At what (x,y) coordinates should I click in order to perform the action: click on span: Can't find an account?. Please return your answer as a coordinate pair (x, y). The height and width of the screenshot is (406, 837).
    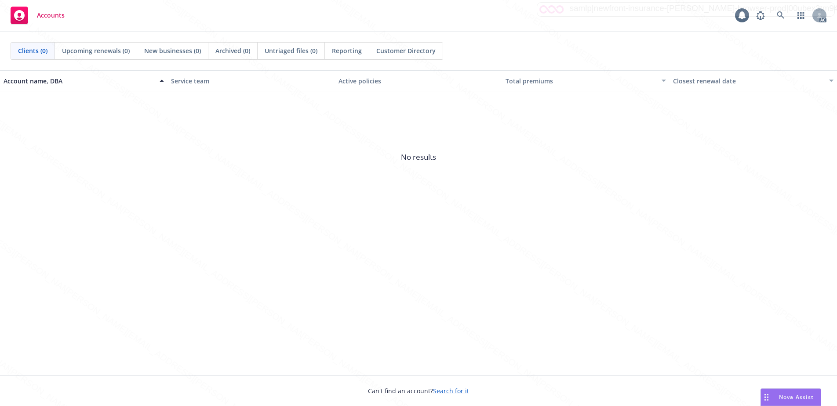
    Looking at the image, I should click on (418, 391).